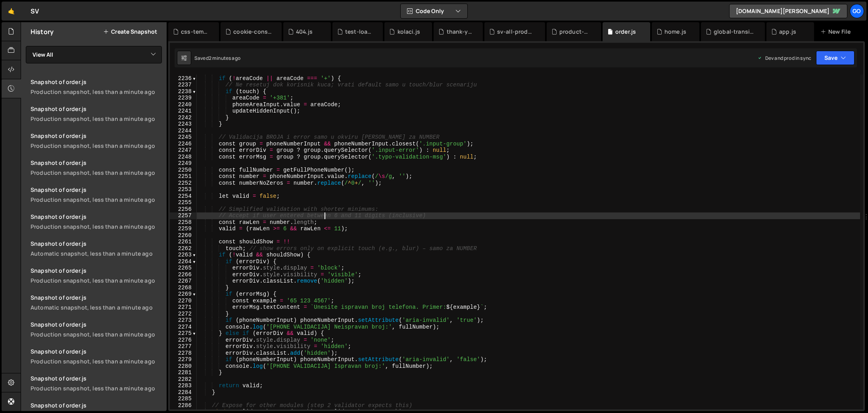  What do you see at coordinates (183, 131) in the screenshot?
I see `div: 2244` at bounding box center [183, 131].